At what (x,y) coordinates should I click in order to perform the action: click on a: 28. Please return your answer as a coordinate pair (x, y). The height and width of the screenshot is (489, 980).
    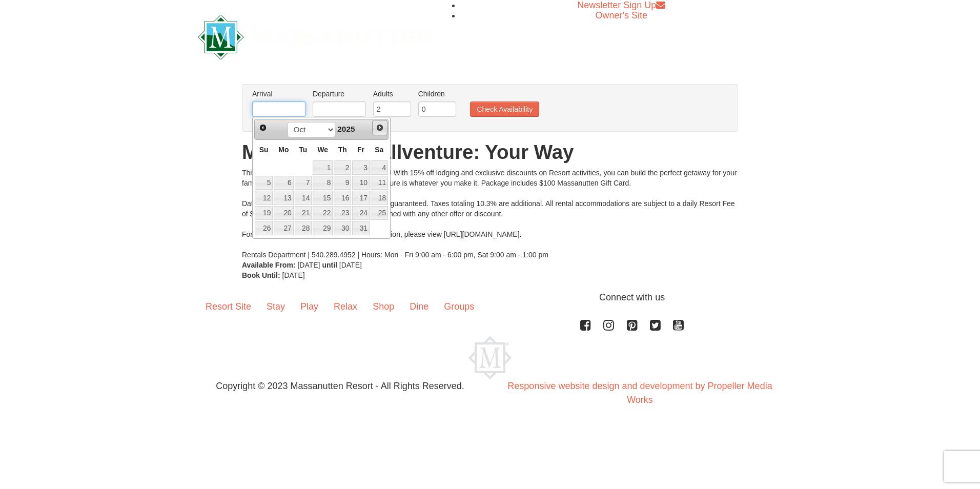
    Looking at the image, I should click on (303, 228).